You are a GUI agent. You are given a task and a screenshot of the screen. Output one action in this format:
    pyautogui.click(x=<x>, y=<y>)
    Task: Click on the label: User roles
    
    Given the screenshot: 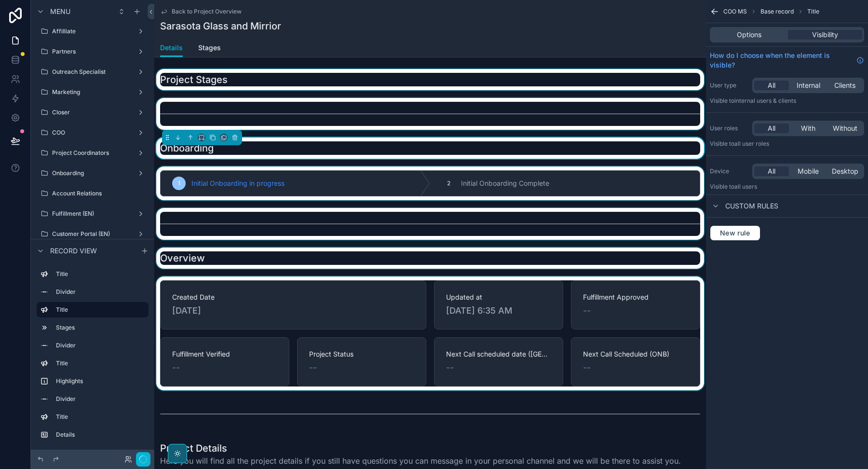 What is the action you would take?
    pyautogui.click(x=729, y=128)
    